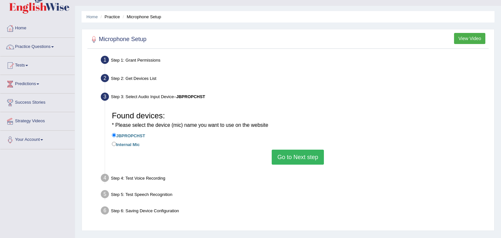 This screenshot has width=501, height=238. What do you see at coordinates (37, 65) in the screenshot?
I see `a: Tests` at bounding box center [37, 65].